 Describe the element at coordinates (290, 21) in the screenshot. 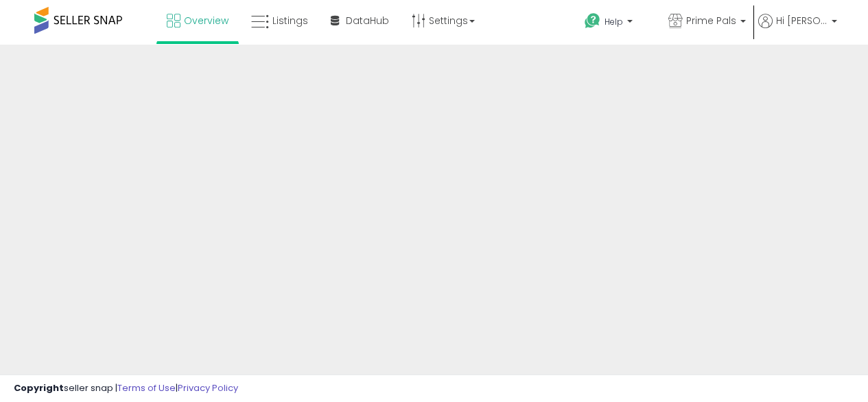

I see `span: Listings` at that location.